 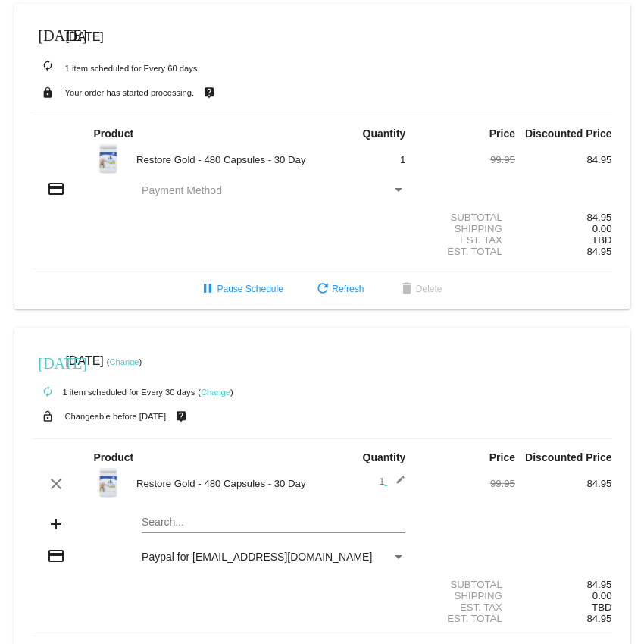 I want to click on button: Refresh, so click(x=338, y=289).